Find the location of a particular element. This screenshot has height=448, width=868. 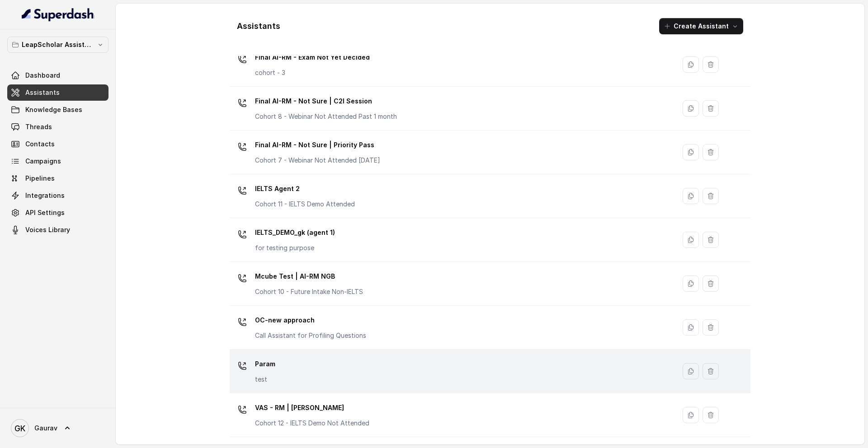

a: Gaurav is located at coordinates (58, 428).